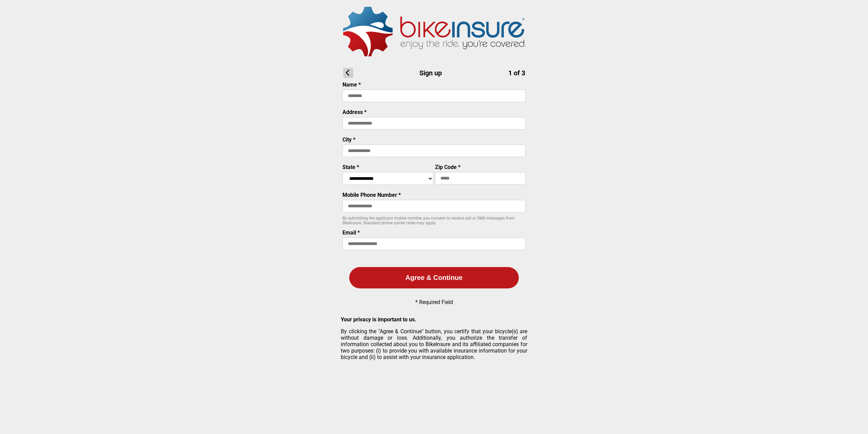 The width and height of the screenshot is (868, 434). I want to click on p: * Required Field, so click(434, 302).